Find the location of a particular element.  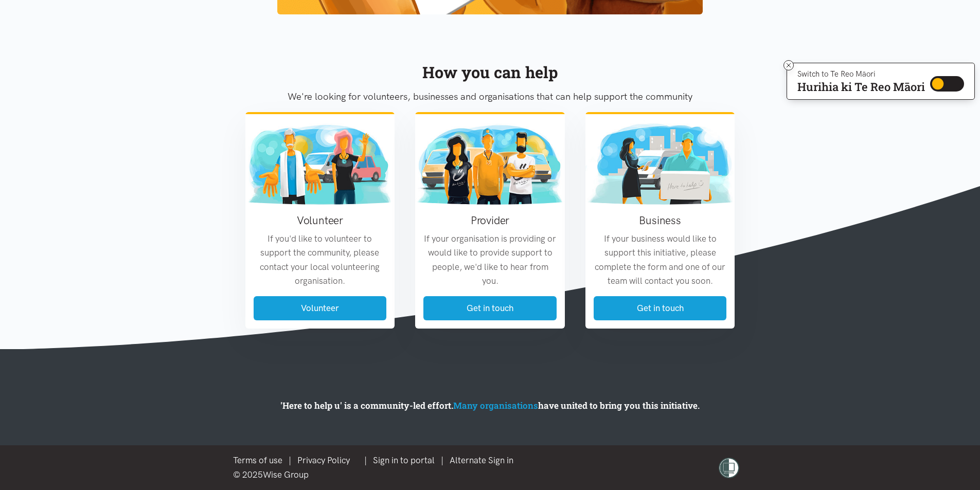

a: Many organisations is located at coordinates (495, 405).